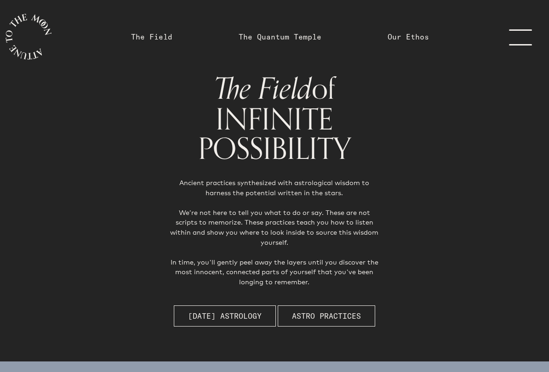  Describe the element at coordinates (274, 233) in the screenshot. I see `p: Ancient practices synthesized with astrological wisdom to harness the potential written in the st...` at that location.